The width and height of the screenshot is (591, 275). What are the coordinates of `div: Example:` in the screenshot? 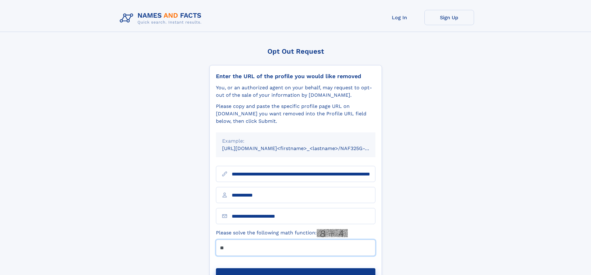 It's located at (296, 141).